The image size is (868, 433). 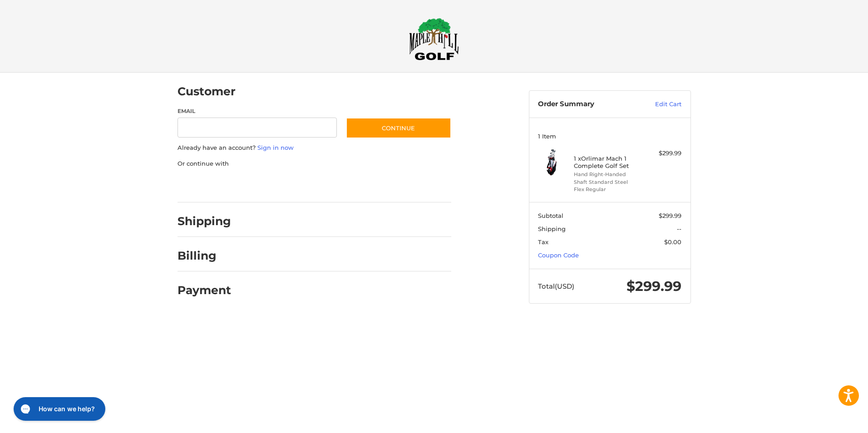 What do you see at coordinates (609, 174) in the screenshot?
I see `li: Hand Right-Handed` at bounding box center [609, 174].